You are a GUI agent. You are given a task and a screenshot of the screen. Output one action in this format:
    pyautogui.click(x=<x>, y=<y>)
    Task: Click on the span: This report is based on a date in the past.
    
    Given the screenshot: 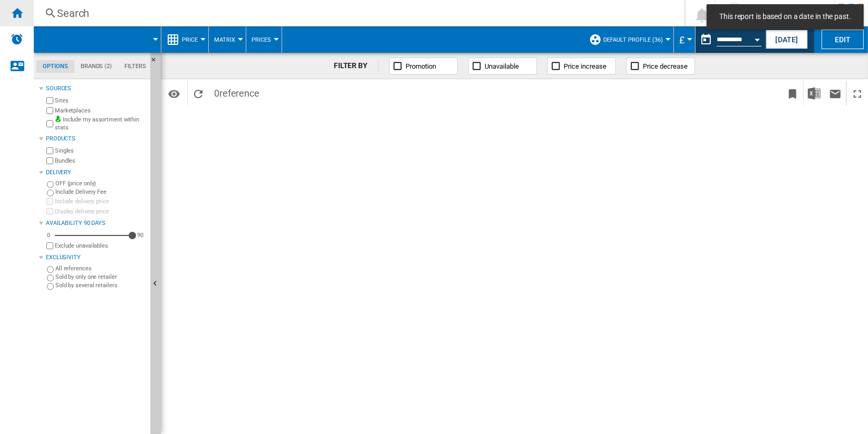 What is the action you would take?
    pyautogui.click(x=785, y=17)
    